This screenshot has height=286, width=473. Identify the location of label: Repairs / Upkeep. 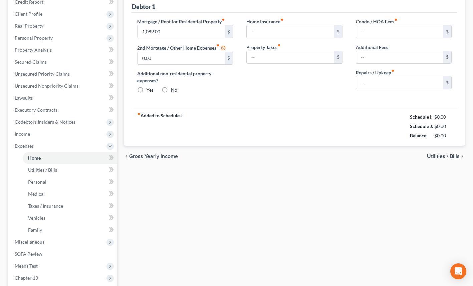
(375, 72).